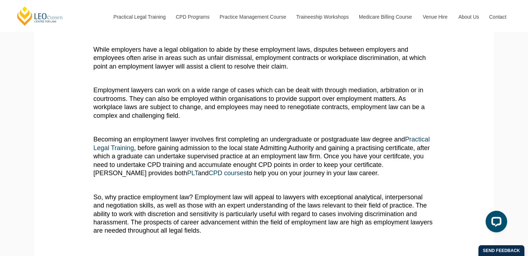  I want to click on button: Open LiveChat chat widget, so click(17, 14).